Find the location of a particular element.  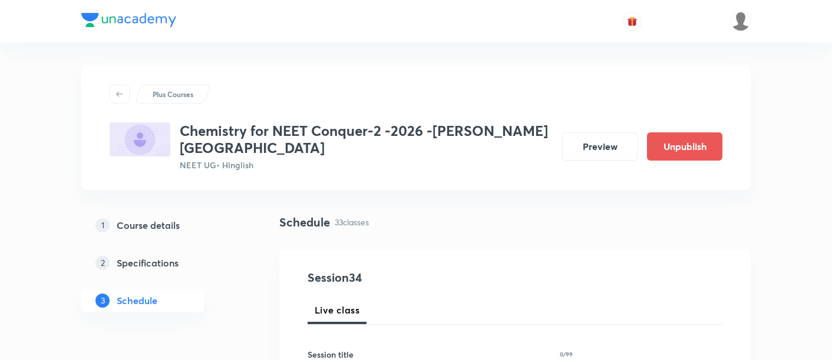

p: NEET UG • Hinglish is located at coordinates (366, 165).